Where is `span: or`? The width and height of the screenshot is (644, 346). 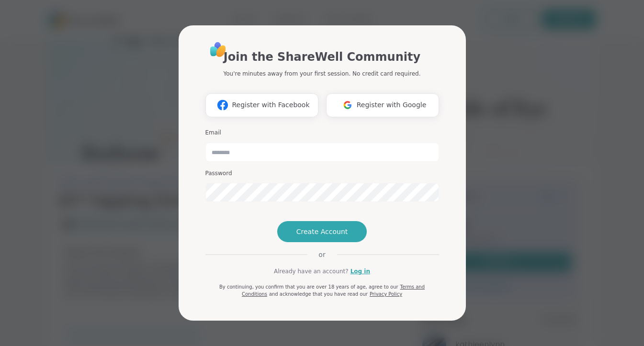
span: or is located at coordinates (322, 255).